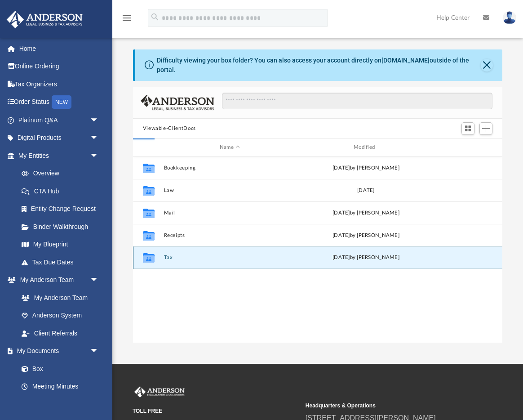 This screenshot has width=523, height=420. I want to click on a: Home, so click(59, 48).